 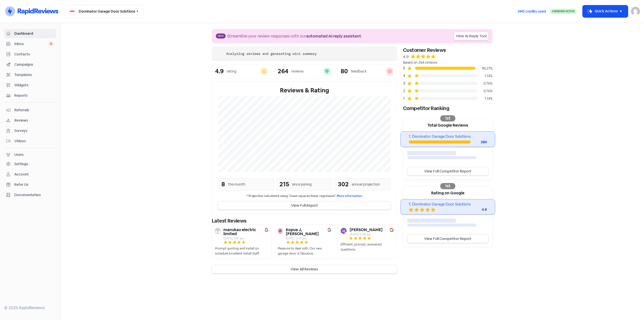 What do you see at coordinates (334, 36) in the screenshot?
I see `b: automated AI reply assistant` at bounding box center [334, 36].